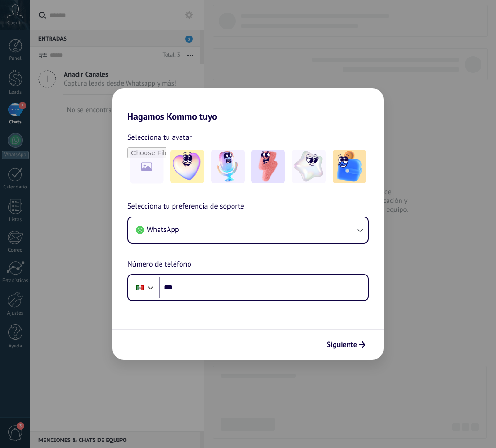  What do you see at coordinates (268, 167) in the screenshot?
I see `img: -3.jpeg` at bounding box center [268, 167].